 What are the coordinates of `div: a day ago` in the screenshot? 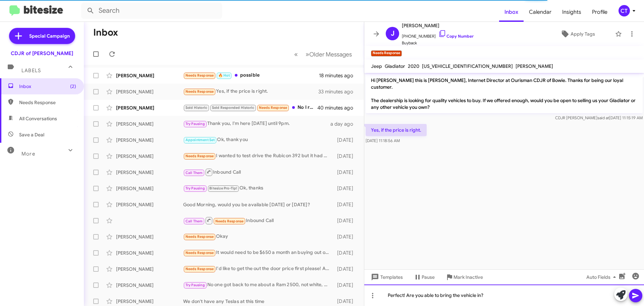 It's located at (344, 124).